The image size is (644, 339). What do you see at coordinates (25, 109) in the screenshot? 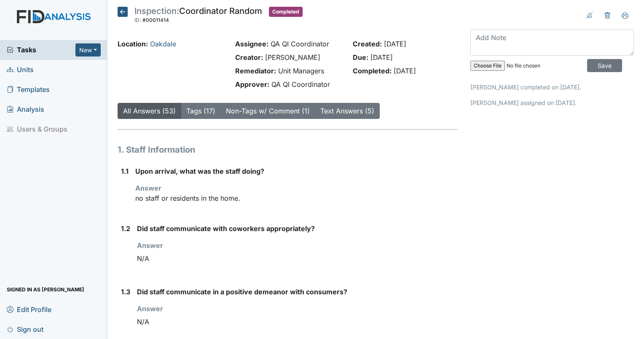
I see `span: Analysis` at bounding box center [25, 109].